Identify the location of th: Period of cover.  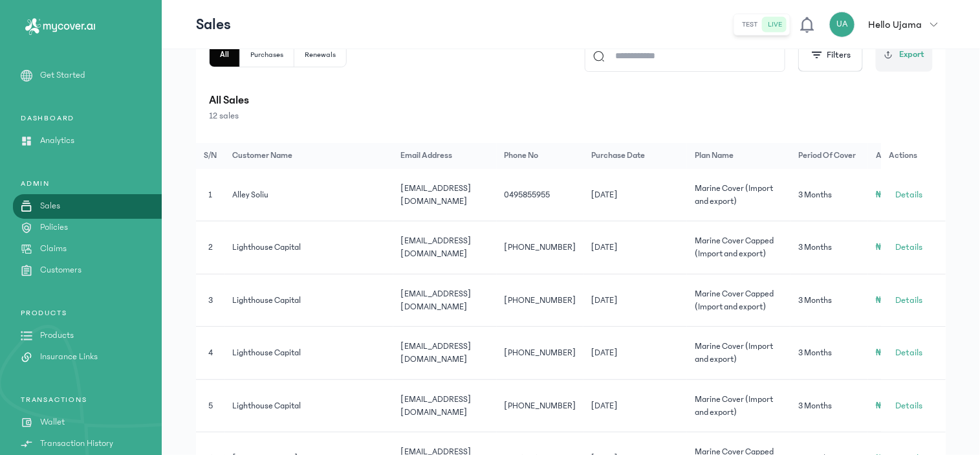
(829, 156).